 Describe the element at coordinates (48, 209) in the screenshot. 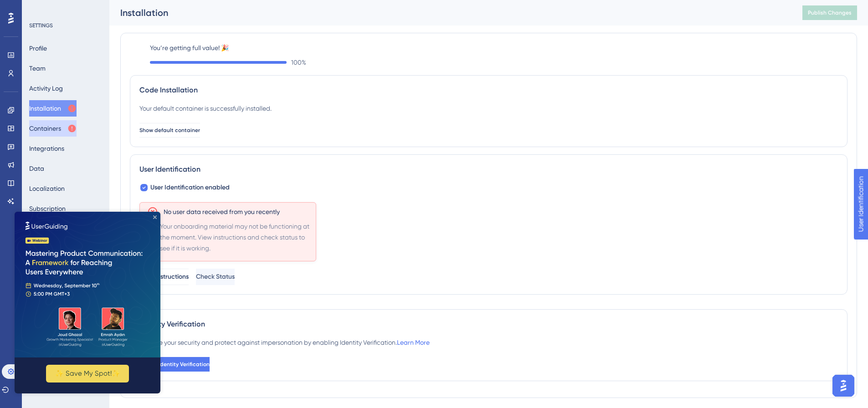

I see `button: Subscription` at that location.